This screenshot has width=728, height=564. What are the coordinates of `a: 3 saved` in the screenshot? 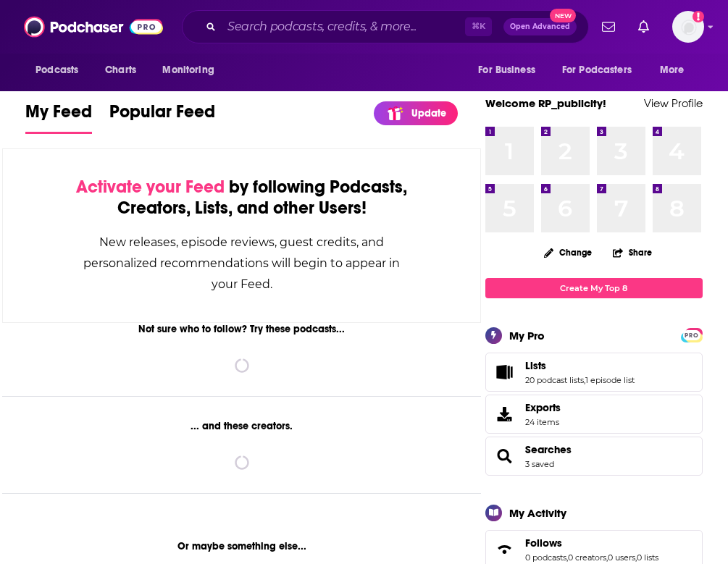 It's located at (539, 464).